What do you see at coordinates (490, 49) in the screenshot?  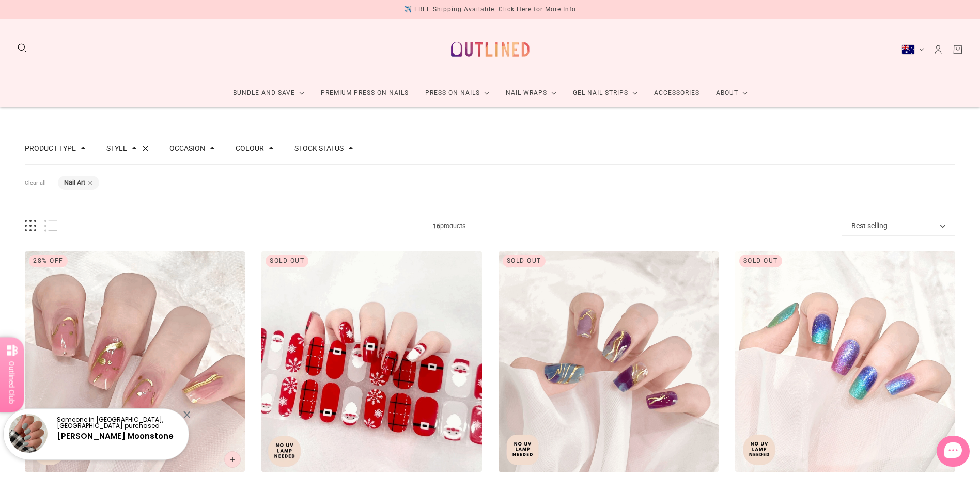 I see `a: Outlined` at bounding box center [490, 49].